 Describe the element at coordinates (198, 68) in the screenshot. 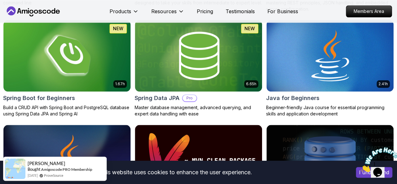

I see `a: Spring Data JPA card6.65hNEWSpring Data JPAProMaster database management, advanced querying, and ...` at that location.